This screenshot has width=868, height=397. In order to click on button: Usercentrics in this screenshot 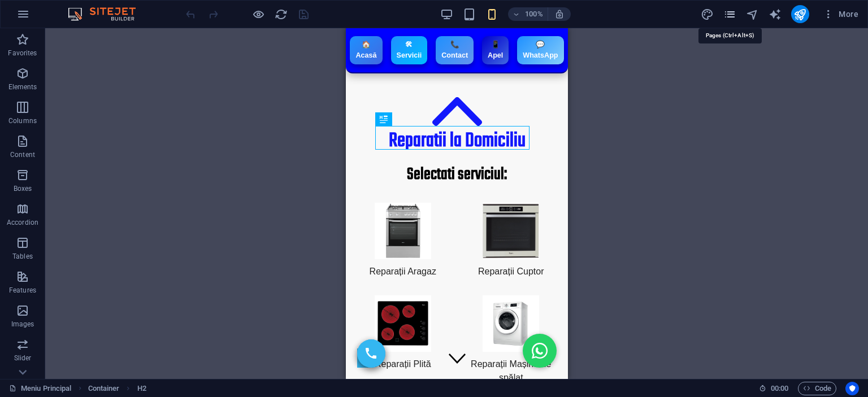, I will do `click(852, 389)`.